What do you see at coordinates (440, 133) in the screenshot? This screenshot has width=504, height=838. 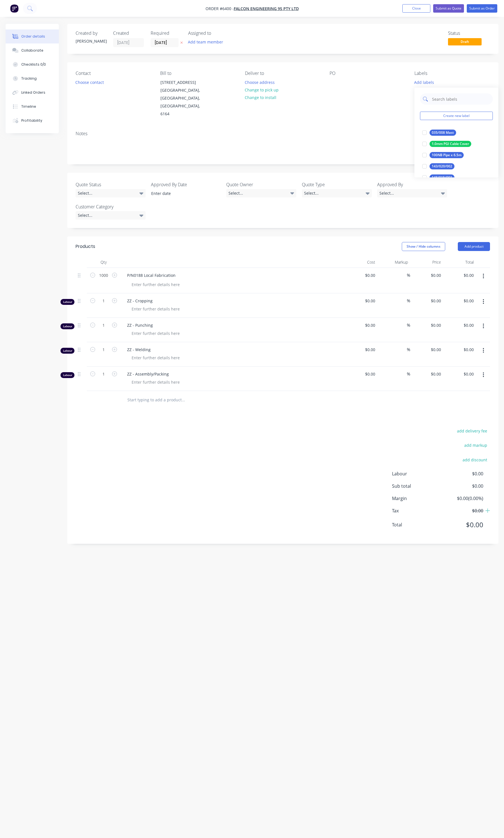 I see `button: 035/008 Mast` at bounding box center [440, 133].